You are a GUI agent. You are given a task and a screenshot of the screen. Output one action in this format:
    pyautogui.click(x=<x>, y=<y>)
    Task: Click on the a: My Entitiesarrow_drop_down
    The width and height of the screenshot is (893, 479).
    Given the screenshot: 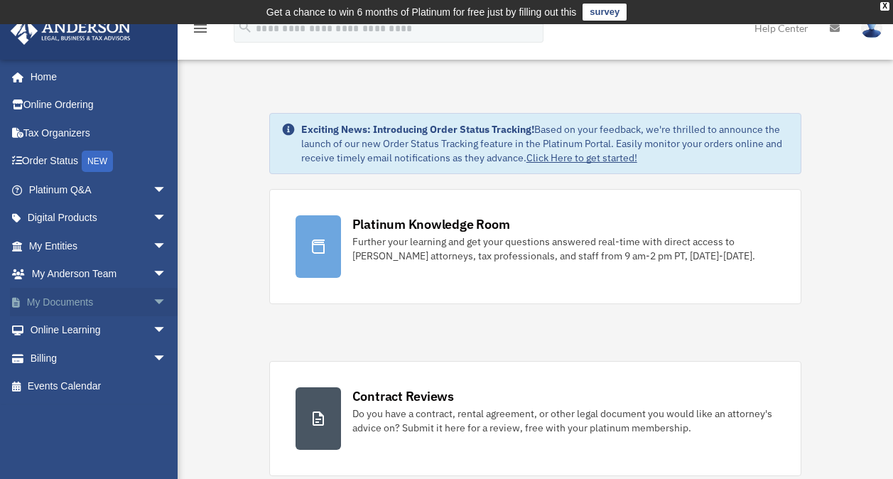 What is the action you would take?
    pyautogui.click(x=99, y=246)
    